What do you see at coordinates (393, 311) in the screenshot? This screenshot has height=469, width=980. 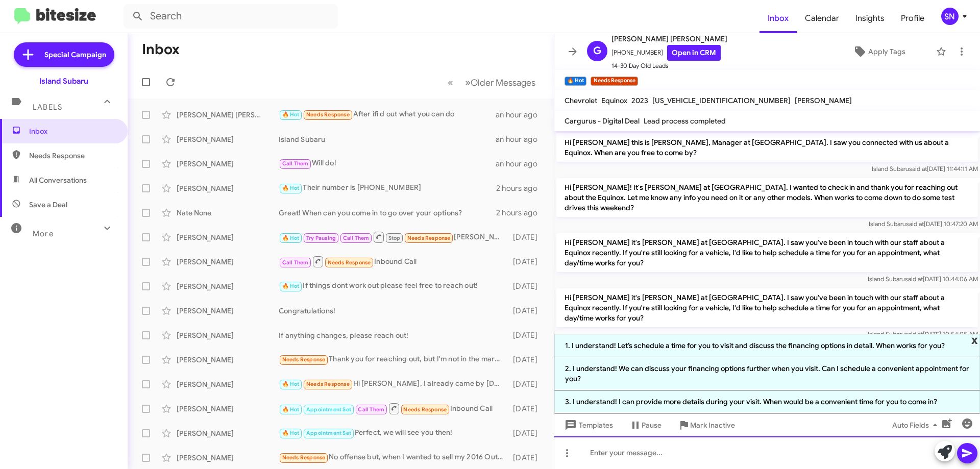 I see `div: Congratulations!` at bounding box center [393, 311].